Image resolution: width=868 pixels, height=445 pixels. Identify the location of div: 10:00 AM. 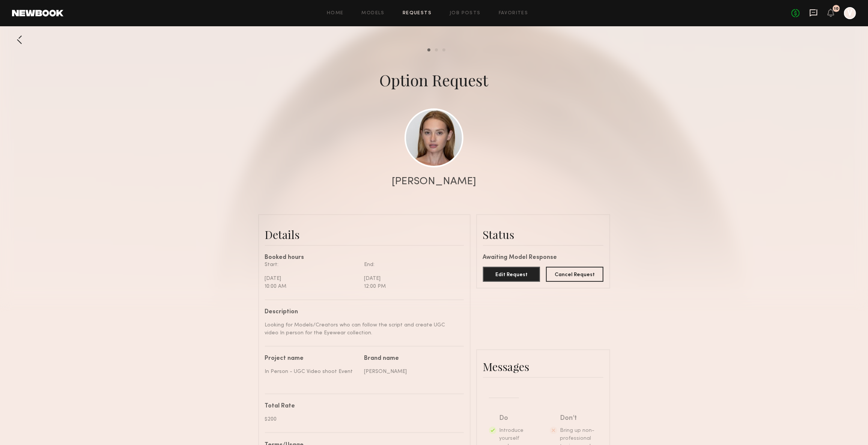
(312, 286).